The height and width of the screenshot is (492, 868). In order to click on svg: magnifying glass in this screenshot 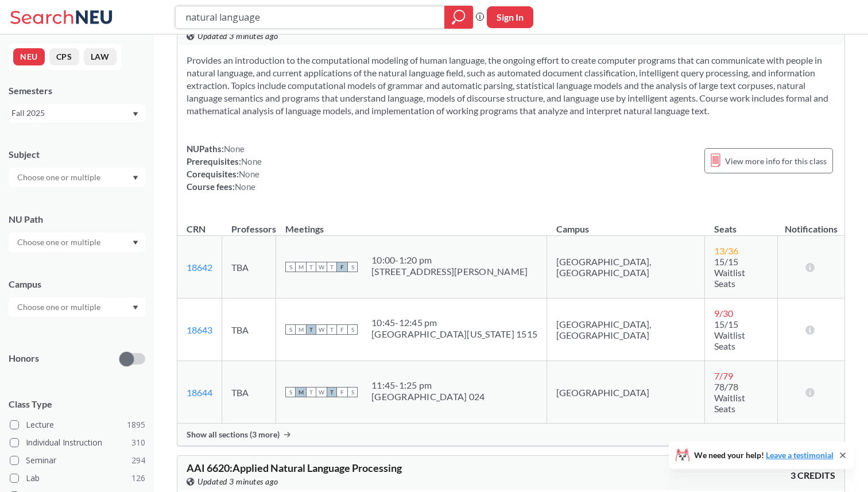, I will do `click(459, 17)`.